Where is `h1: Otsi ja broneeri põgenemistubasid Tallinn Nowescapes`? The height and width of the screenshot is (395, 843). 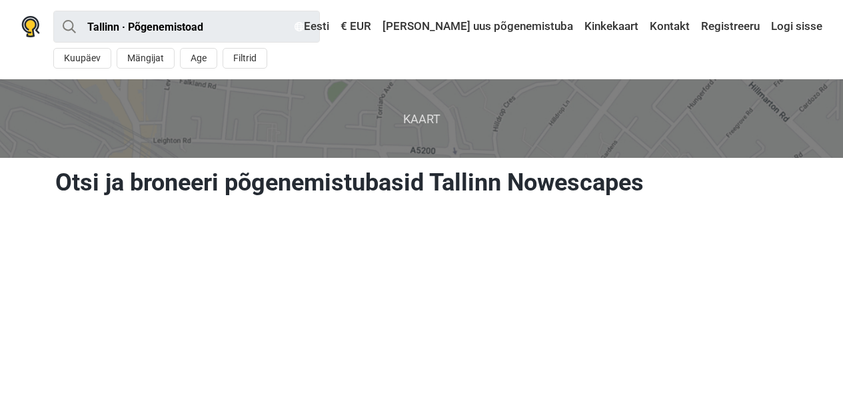 h1: Otsi ja broneeri põgenemistubasid Tallinn Nowescapes is located at coordinates (422, 183).